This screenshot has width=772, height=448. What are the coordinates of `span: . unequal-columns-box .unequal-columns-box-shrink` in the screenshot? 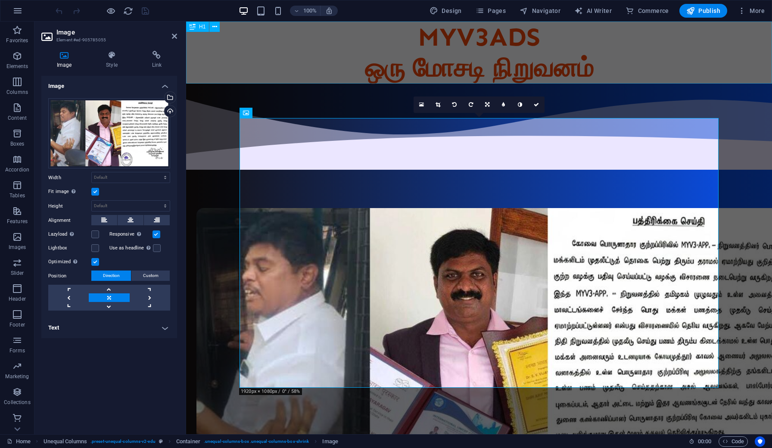 It's located at (256, 442).